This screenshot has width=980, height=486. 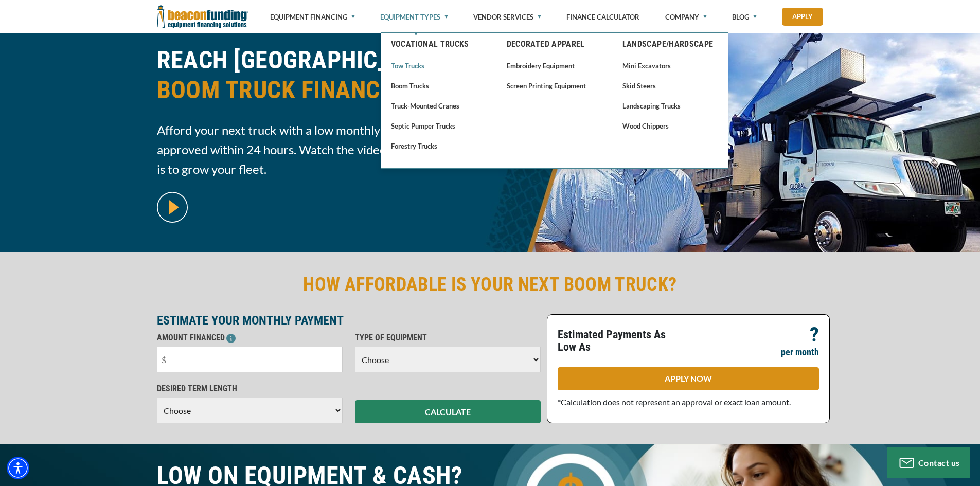 What do you see at coordinates (670, 85) in the screenshot?
I see `a: Skid Steers` at bounding box center [670, 85].